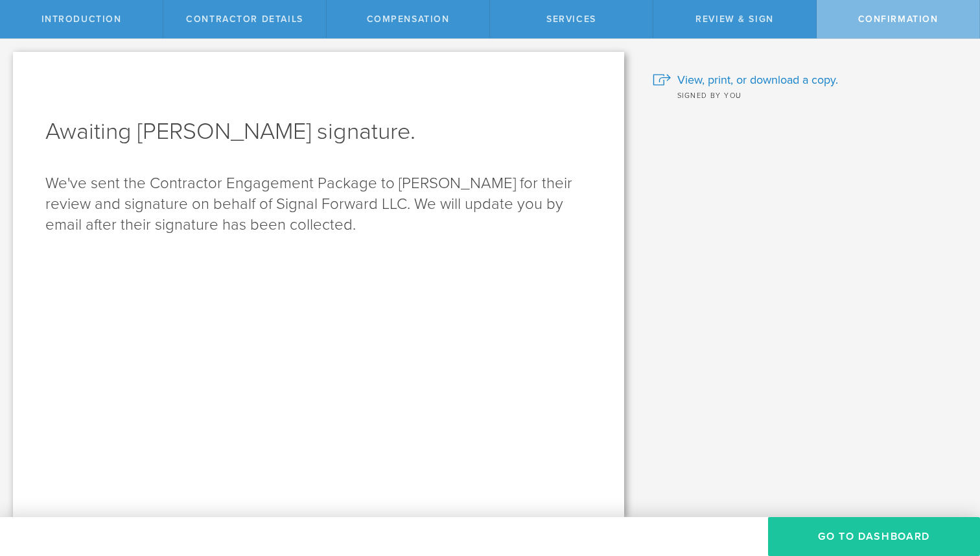 This screenshot has width=980, height=556. What do you see at coordinates (81, 19) in the screenshot?
I see `span: Introduction` at bounding box center [81, 19].